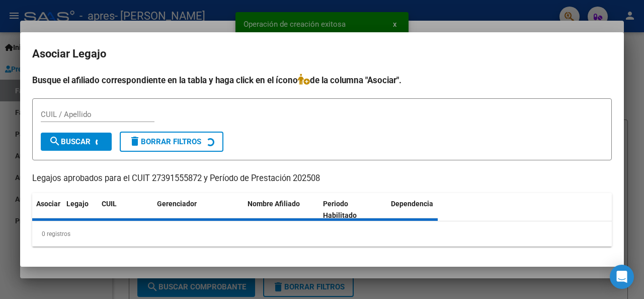  What do you see at coordinates (340, 209) in the screenshot?
I see `span: Periodo Habilitado` at bounding box center [340, 209].